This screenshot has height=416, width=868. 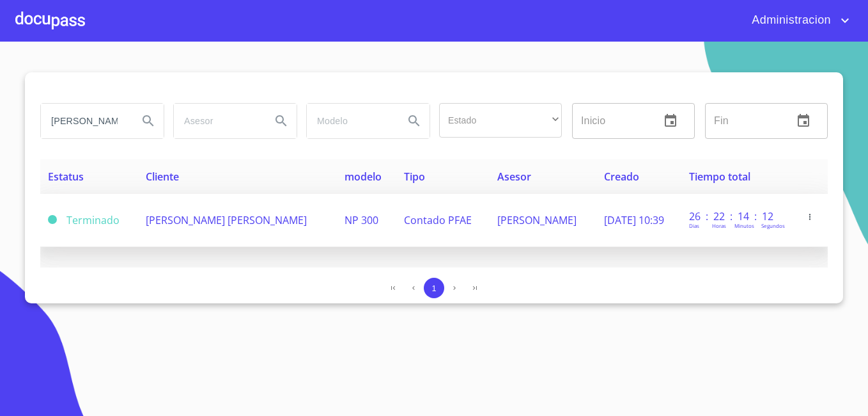 I want to click on span: Administracion, so click(x=789, y=20).